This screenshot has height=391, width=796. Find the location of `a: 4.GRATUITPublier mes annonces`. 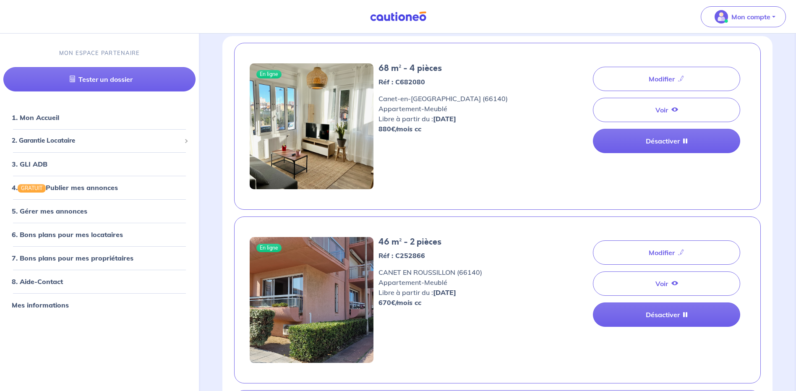

a: 4.GRATUITPublier mes annonces is located at coordinates (65, 188).